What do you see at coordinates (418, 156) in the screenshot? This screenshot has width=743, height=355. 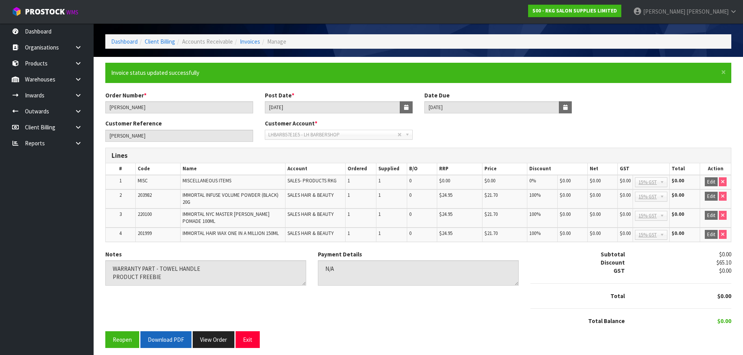 I see `h3: Lines` at bounding box center [418, 156].